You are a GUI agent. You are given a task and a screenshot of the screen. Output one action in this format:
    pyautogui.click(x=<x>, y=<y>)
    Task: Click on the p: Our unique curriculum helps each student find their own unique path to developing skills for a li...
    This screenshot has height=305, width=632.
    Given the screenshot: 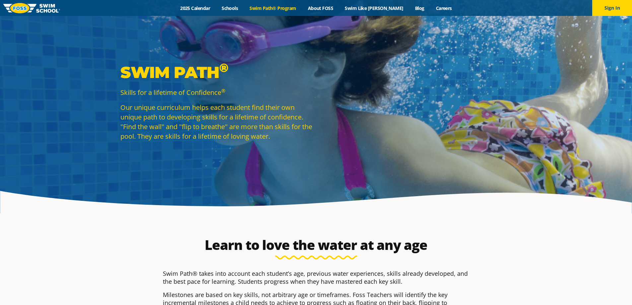 What is the action you would take?
    pyautogui.click(x=217, y=122)
    